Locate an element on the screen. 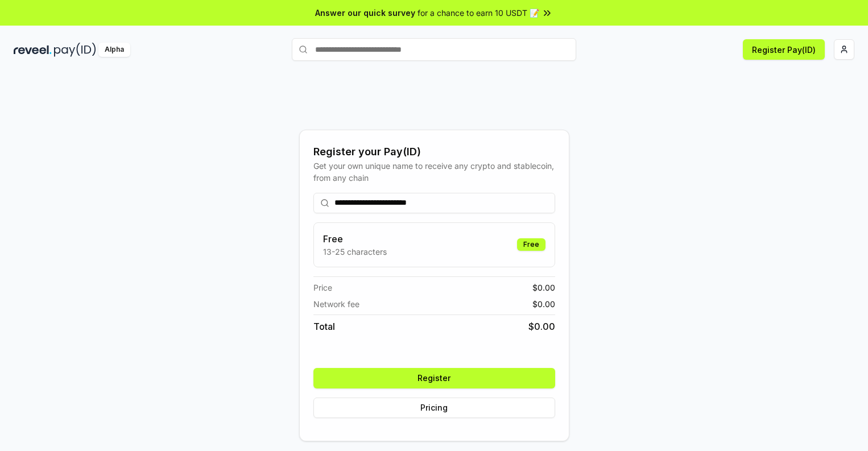 This screenshot has height=451, width=868. div: Register your Pay(ID) is located at coordinates (434, 152).